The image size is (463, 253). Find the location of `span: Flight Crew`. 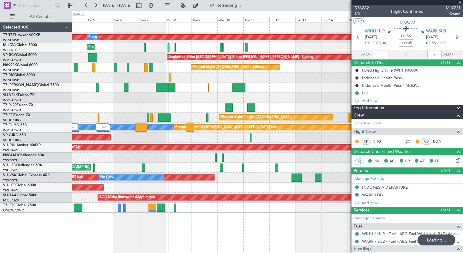

span: Flight Crew is located at coordinates (365, 131).